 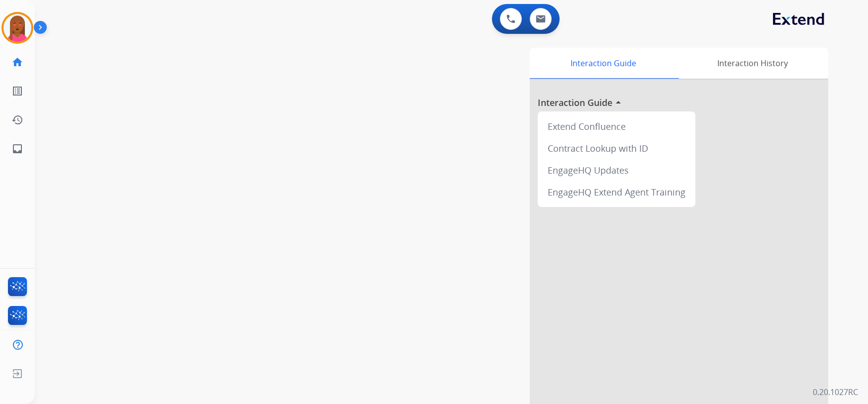 What do you see at coordinates (603, 63) in the screenshot?
I see `div: Interaction Guide` at bounding box center [603, 63].